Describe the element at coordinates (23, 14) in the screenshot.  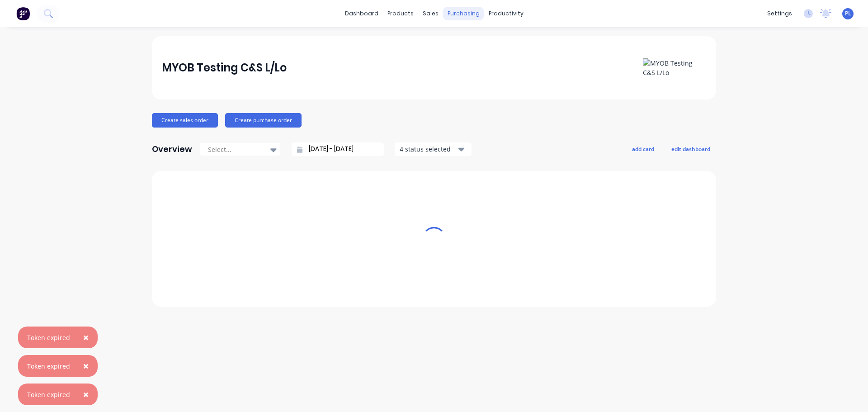
I see `img: Factory` at that location.